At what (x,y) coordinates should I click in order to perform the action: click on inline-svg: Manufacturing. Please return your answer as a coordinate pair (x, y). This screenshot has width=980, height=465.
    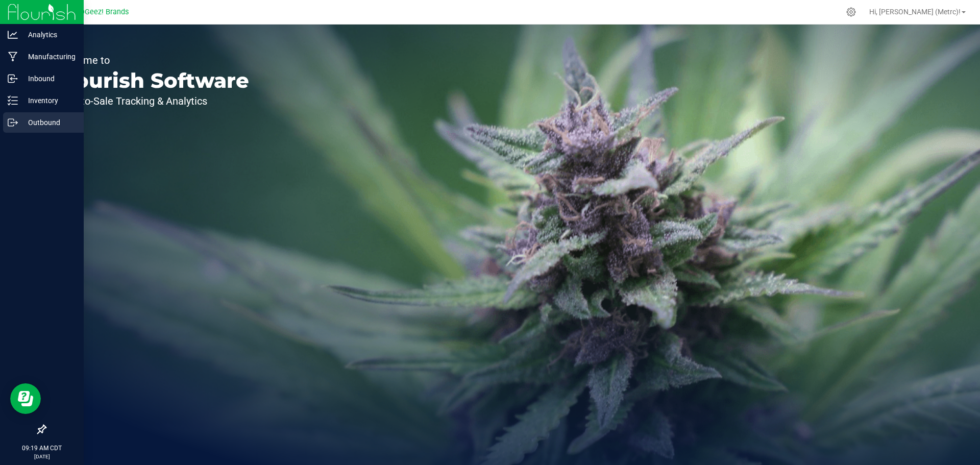
    Looking at the image, I should click on (13, 56).